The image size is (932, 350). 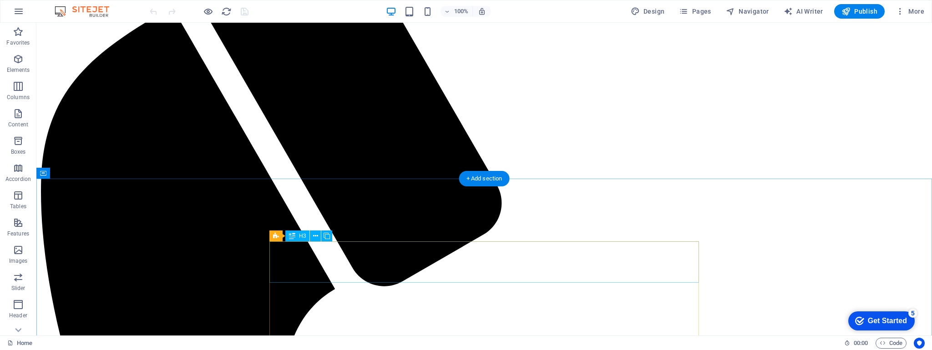 What do you see at coordinates (747, 11) in the screenshot?
I see `button: Navigator` at bounding box center [747, 11].